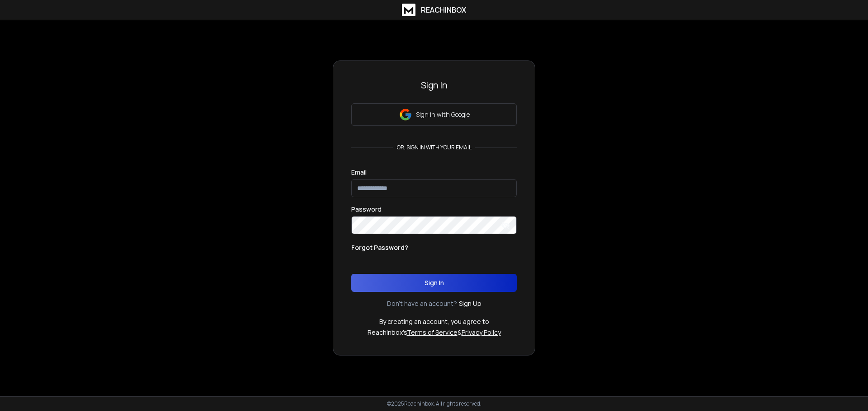 The width and height of the screenshot is (868, 411). What do you see at coordinates (380, 248) in the screenshot?
I see `p: Forgot Password?` at bounding box center [380, 248].